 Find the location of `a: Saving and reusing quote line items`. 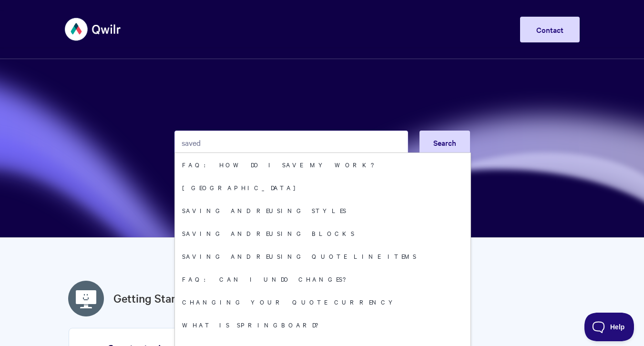

a: Saving and reusing quote line items is located at coordinates (323, 255).